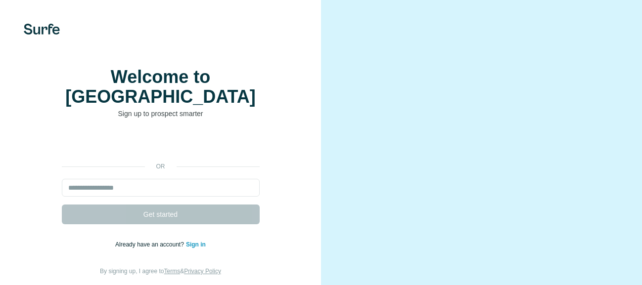  What do you see at coordinates (161, 167) in the screenshot?
I see `p: or` at bounding box center [161, 167].